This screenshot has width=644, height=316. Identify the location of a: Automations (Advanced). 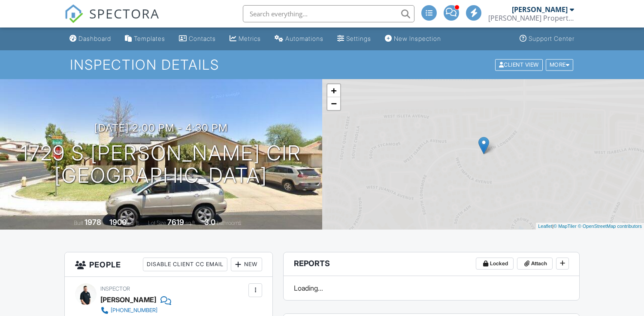
(299, 39).